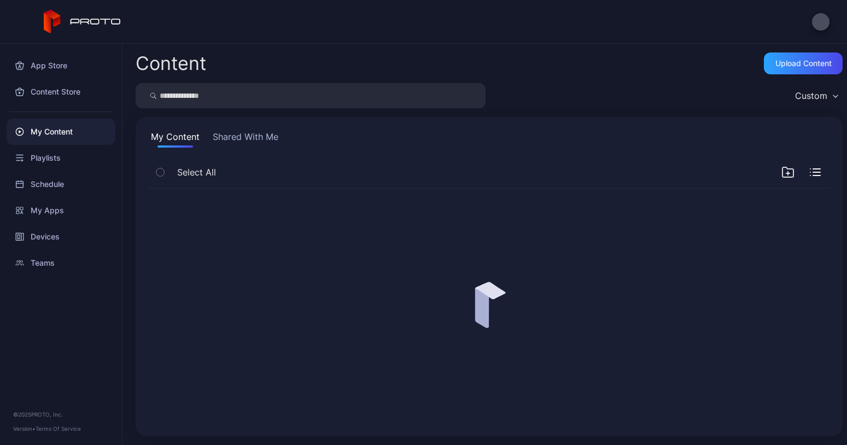 The width and height of the screenshot is (847, 445). Describe the element at coordinates (61, 132) in the screenshot. I see `a: My Content` at that location.